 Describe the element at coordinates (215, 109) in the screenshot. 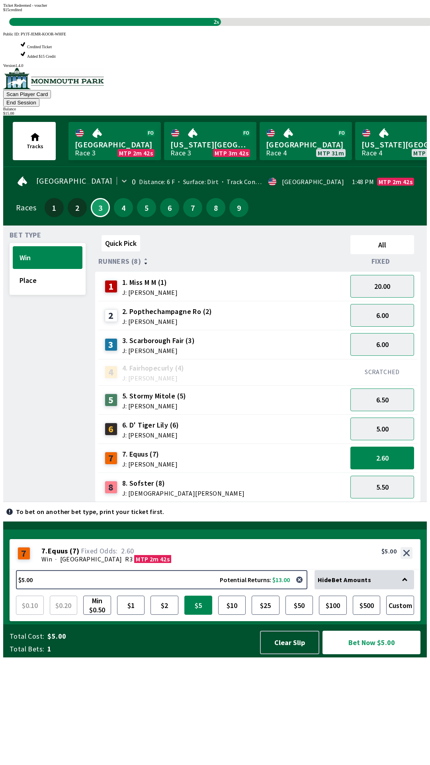

I see `div: Balance` at that location.